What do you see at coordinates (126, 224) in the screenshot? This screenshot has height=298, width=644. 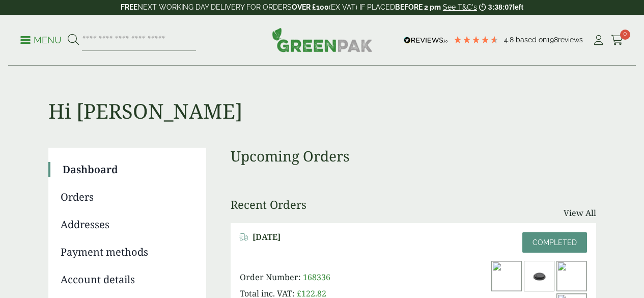 I see `a: Addresses` at bounding box center [126, 224].